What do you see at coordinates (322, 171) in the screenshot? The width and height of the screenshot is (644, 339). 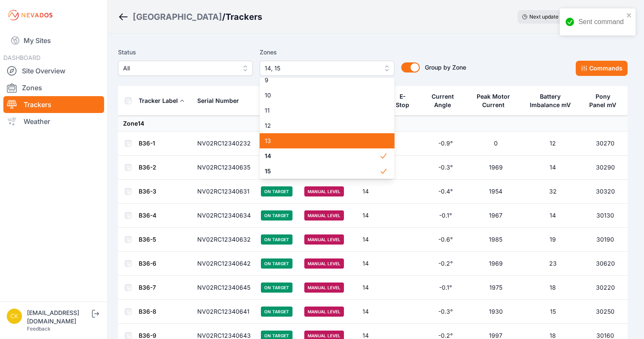 I see `span: 15` at bounding box center [322, 171].